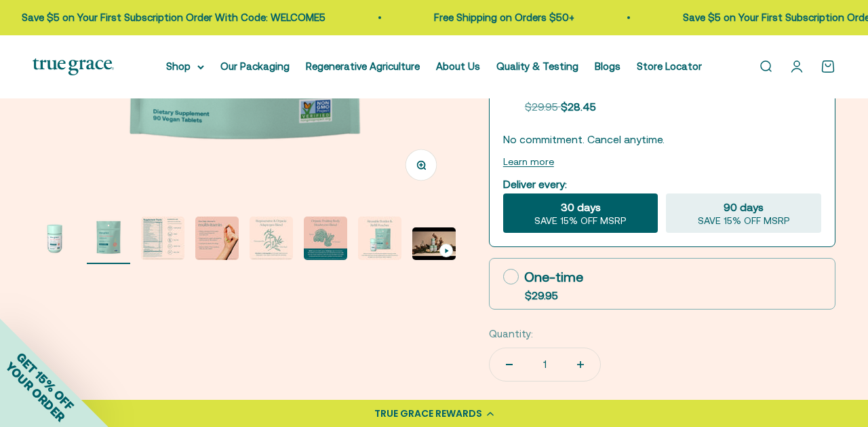  Describe the element at coordinates (271, 239) in the screenshot. I see `img: Holy Basil and Ashwagandha are Ayurvedic herbs known as "adaptogens." They support overall health...` at that location.